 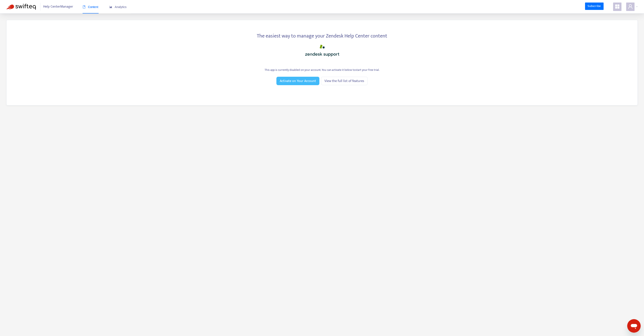 What do you see at coordinates (21, 7) in the screenshot?
I see `img: Swifteq` at bounding box center [21, 7].